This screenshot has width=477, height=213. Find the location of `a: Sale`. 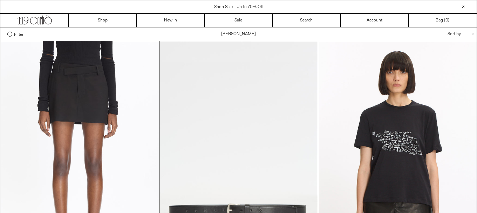

a: Sale is located at coordinates (239, 20).